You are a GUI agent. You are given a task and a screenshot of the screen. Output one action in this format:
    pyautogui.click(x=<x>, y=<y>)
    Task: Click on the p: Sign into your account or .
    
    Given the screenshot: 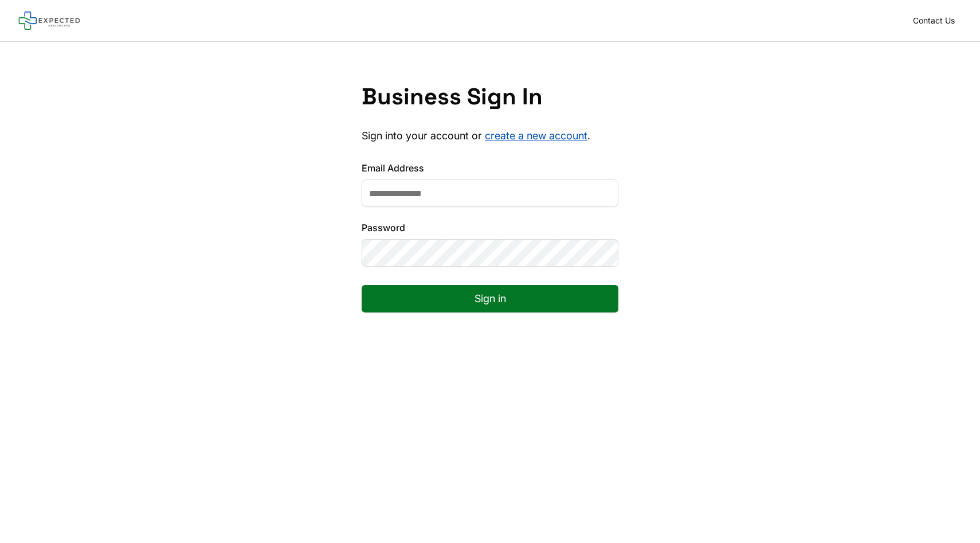 What is the action you would take?
    pyautogui.click(x=490, y=136)
    